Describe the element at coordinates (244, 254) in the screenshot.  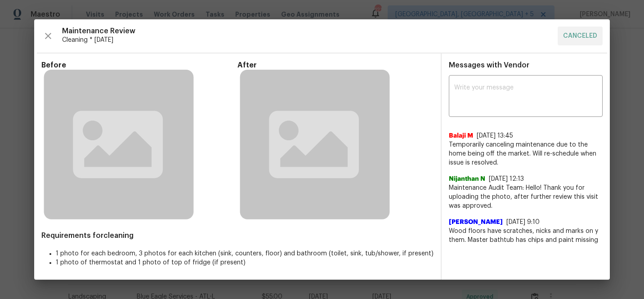
I see `li: 1 photo for each bedroom, 3 photos for each kitchen (sink, counters, floor) and bathroom (toilet,...` at that location.